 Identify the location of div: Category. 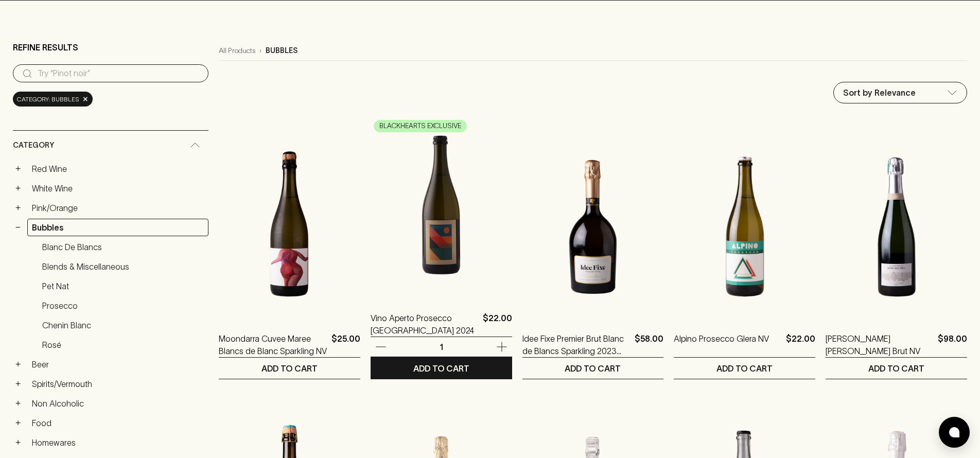
(111, 145).